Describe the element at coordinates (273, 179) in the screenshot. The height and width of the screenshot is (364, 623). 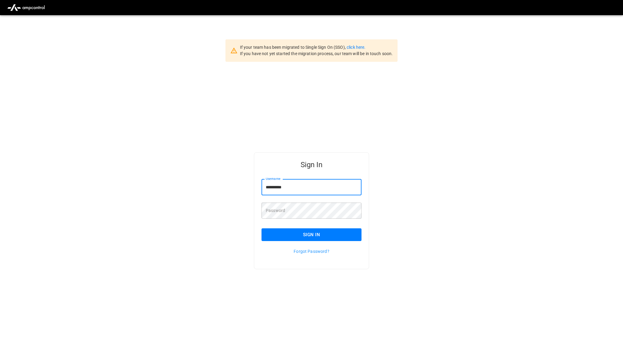
I see `label: Username` at that location.